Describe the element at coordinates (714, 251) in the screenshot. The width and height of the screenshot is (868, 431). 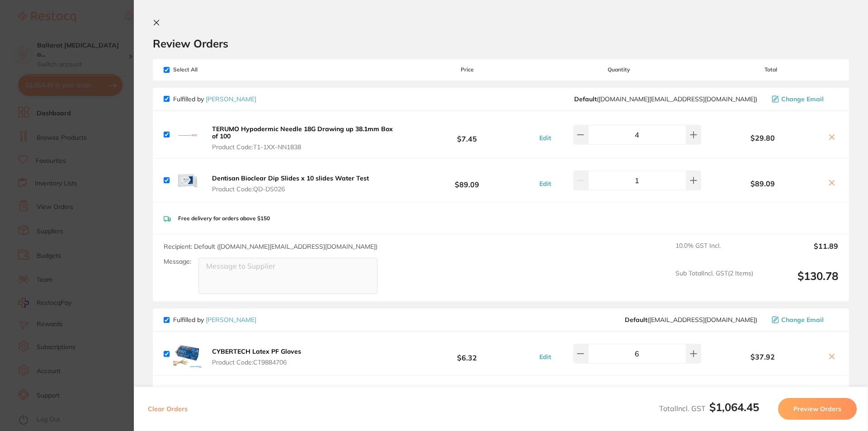
I see `span: 10.0 % GST Incl.` at that location.